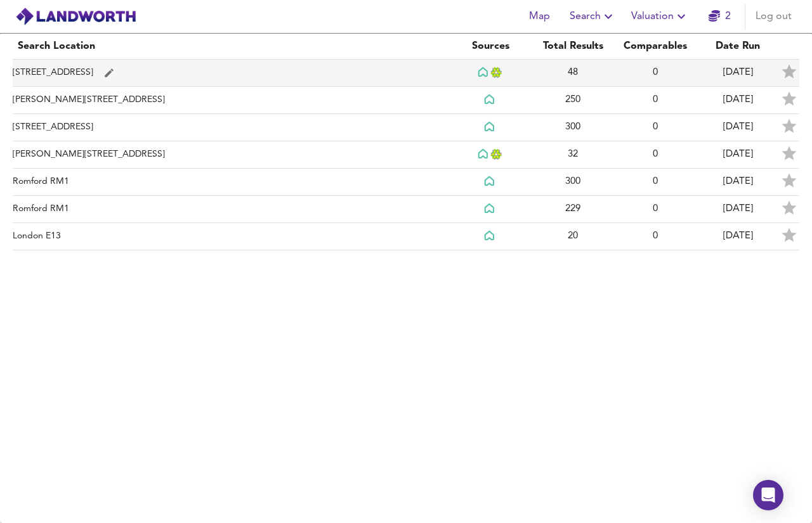 The height and width of the screenshot is (523, 812). Describe the element at coordinates (573, 154) in the screenshot. I see `td: 32` at that location.